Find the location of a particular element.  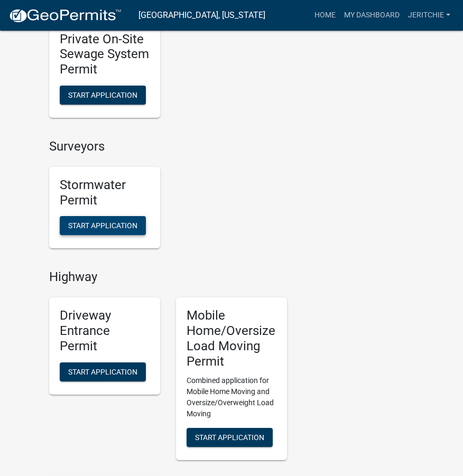

h5: Driveway Entrance Permit is located at coordinates (105, 331).